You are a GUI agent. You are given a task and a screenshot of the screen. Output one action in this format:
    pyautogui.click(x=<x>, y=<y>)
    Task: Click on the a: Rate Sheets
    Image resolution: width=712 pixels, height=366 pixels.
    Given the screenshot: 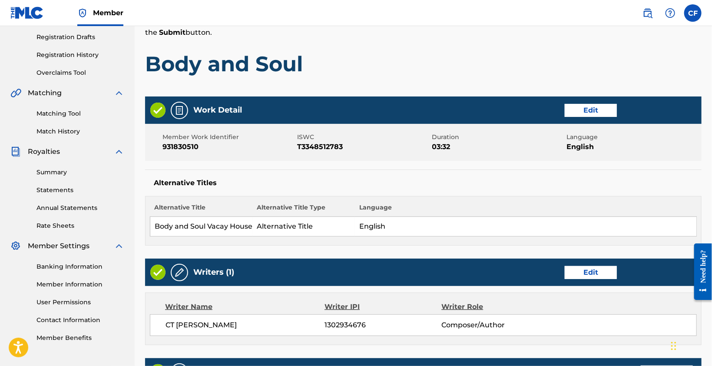 What is the action you would take?
    pyautogui.click(x=80, y=226)
    